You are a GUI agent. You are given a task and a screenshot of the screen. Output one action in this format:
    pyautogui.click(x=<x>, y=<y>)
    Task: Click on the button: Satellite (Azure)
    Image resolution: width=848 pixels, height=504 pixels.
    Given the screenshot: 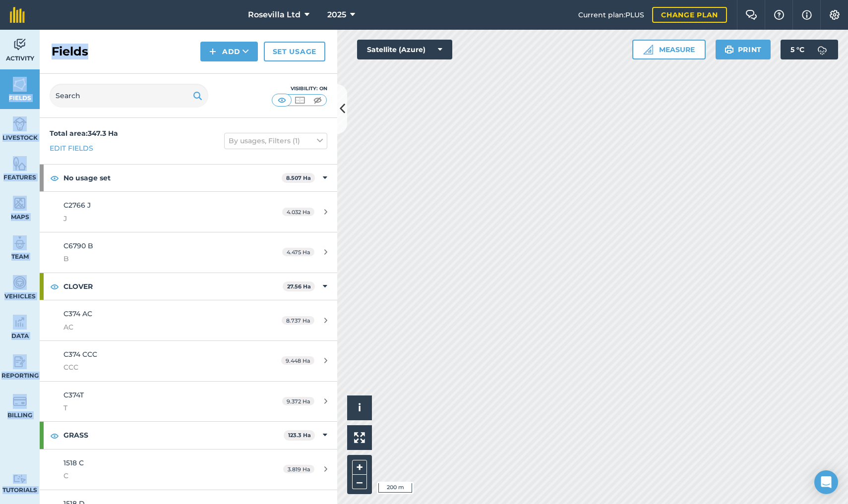 What is the action you would take?
    pyautogui.click(x=405, y=50)
    